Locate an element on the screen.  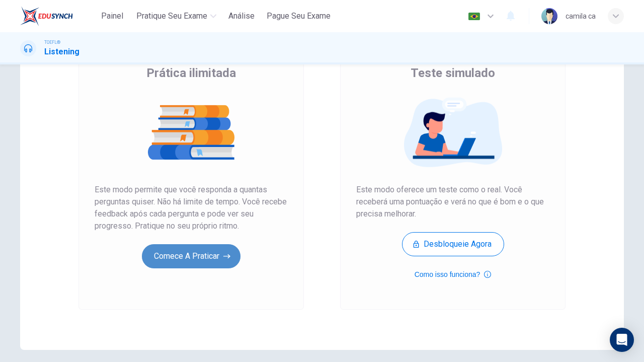
a: Painel is located at coordinates (112, 16).